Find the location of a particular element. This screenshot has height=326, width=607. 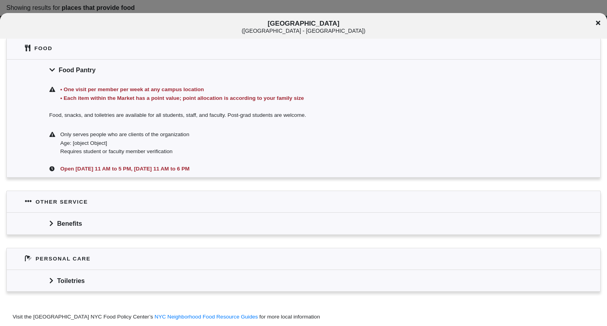

div: Food is located at coordinates (43, 48).